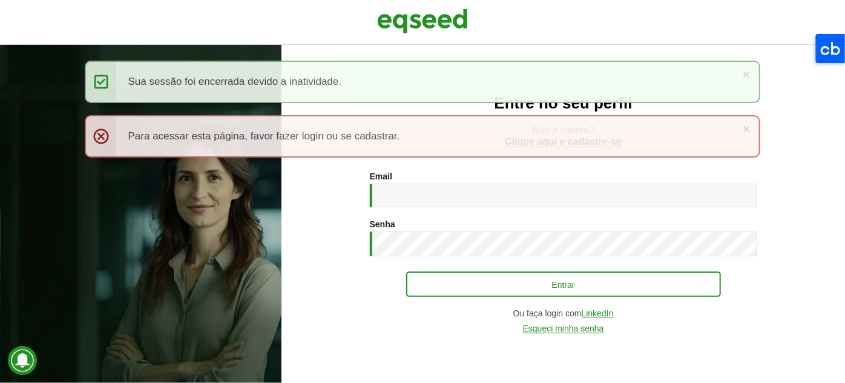 The width and height of the screenshot is (845, 383). I want to click on div: Para acessar esta página, favor fazer login ou se cadastrar., so click(423, 136).